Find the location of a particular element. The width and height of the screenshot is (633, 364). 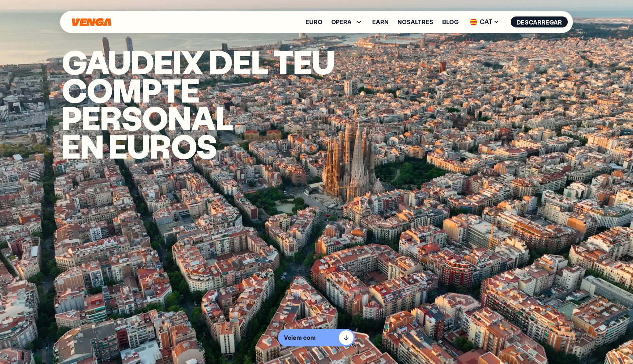

a: Inici is located at coordinates (92, 22).